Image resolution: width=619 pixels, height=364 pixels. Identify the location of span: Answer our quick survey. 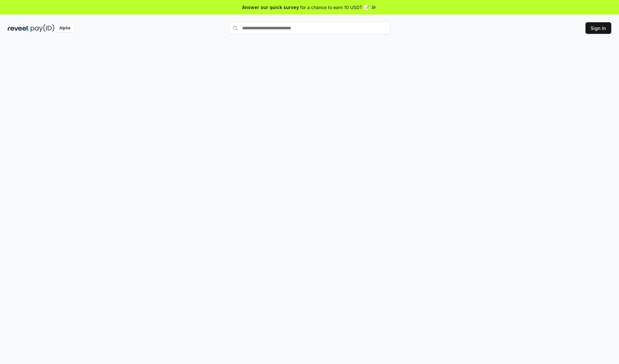
(270, 7).